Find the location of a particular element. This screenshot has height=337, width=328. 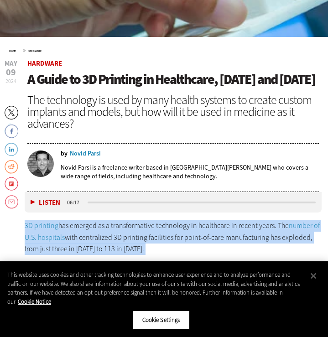

a: number of U.S. hospitals is located at coordinates (172, 231).